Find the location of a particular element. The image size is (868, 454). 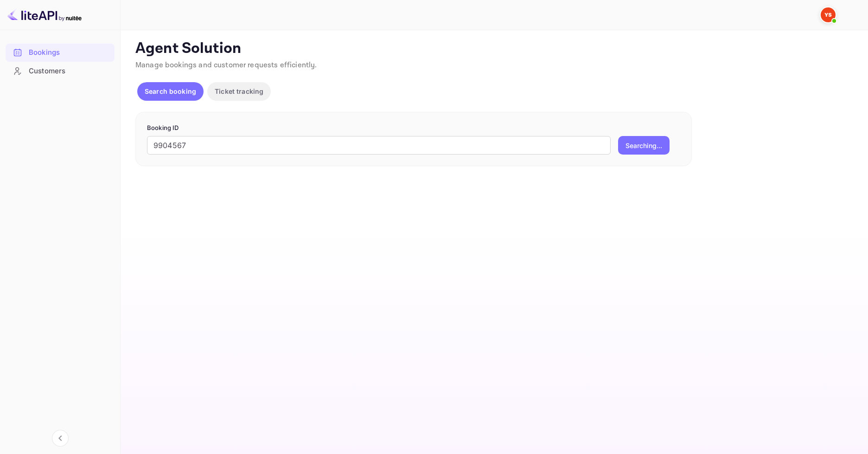

input: Enter Booking ID (e.g., 63782194) is located at coordinates (379, 145).